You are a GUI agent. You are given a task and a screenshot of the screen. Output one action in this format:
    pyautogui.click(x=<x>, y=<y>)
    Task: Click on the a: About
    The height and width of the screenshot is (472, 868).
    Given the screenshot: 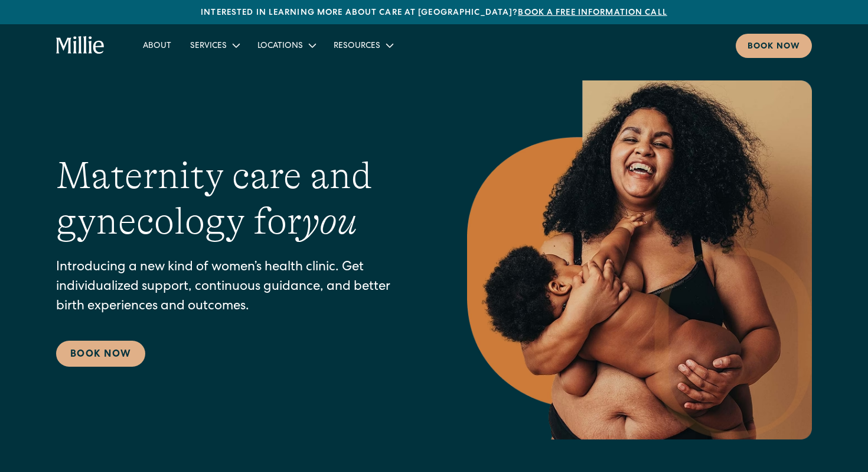 What is the action you would take?
    pyautogui.click(x=157, y=45)
    